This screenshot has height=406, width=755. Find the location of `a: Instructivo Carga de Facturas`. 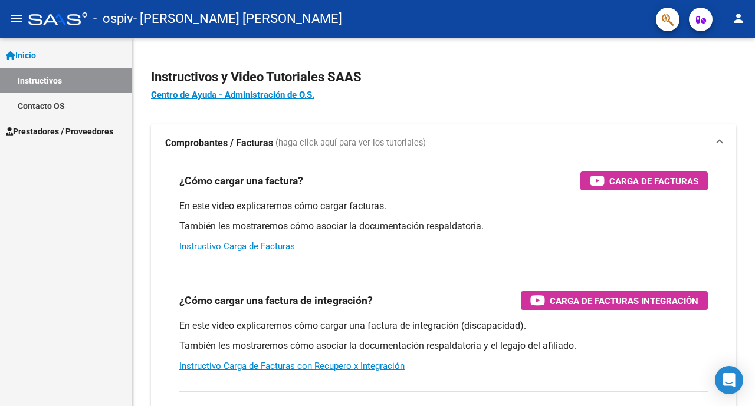

a: Instructivo Carga de Facturas is located at coordinates (237, 246).